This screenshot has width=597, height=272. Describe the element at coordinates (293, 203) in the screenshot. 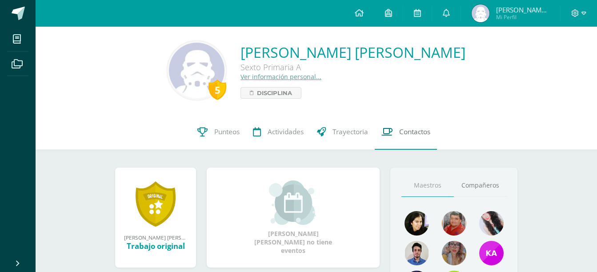

I see `img: event_small.png` at that location.